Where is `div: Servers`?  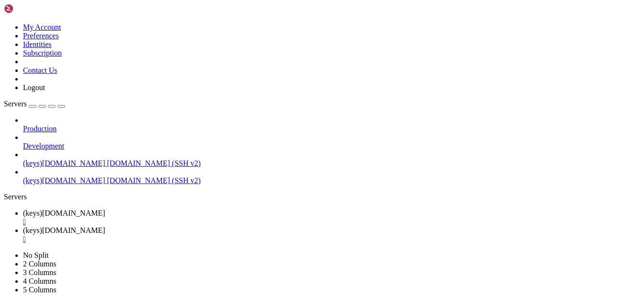
div: Servers is located at coordinates (322, 197).